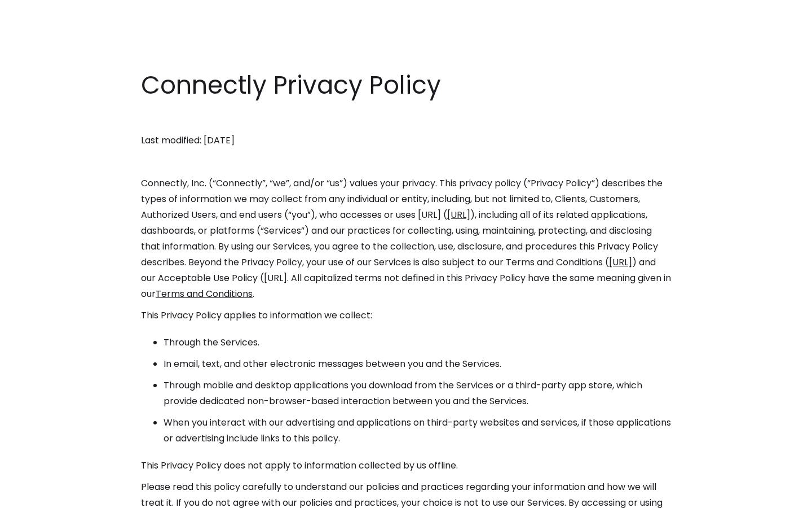 This screenshot has width=812, height=508. I want to click on h1: Connectly Privacy Policy, so click(406, 85).